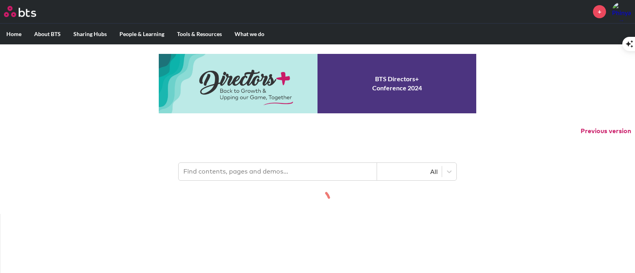  Describe the element at coordinates (199, 34) in the screenshot. I see `label: Tools & Resources` at that location.